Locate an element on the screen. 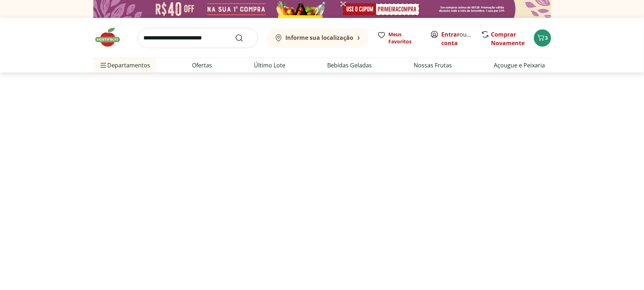 This screenshot has width=644, height=290. button: Carrinho is located at coordinates (543, 38).